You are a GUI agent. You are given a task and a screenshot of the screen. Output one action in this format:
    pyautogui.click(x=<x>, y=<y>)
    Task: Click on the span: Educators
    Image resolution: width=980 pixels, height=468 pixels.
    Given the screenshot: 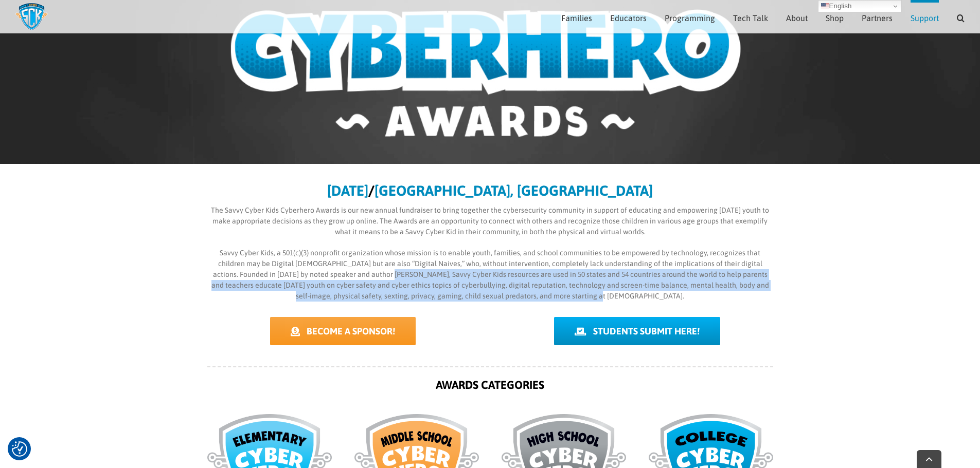 What is the action you would take?
    pyautogui.click(x=628, y=18)
    